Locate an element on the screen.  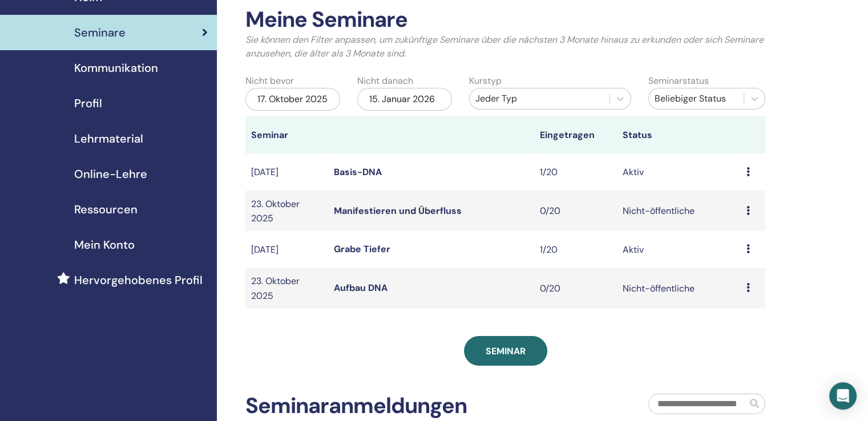
font: Status is located at coordinates (637, 135).